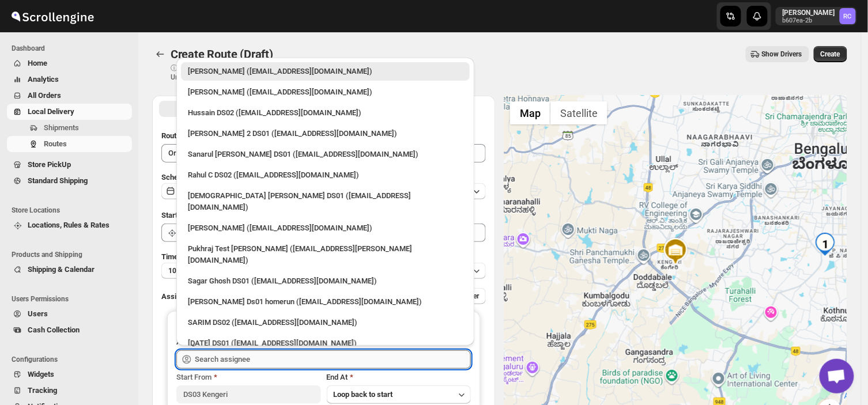 This screenshot has height=405, width=868. I want to click on a: Open chat, so click(837, 376).